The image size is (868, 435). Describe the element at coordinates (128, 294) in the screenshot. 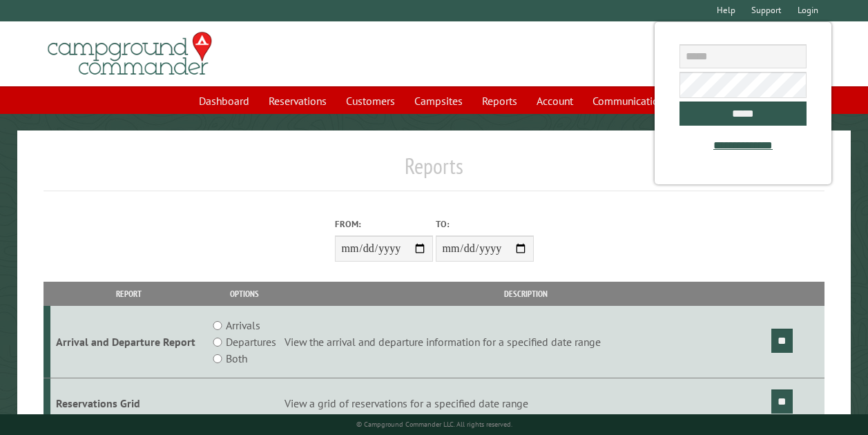

I see `th: Report` at that location.